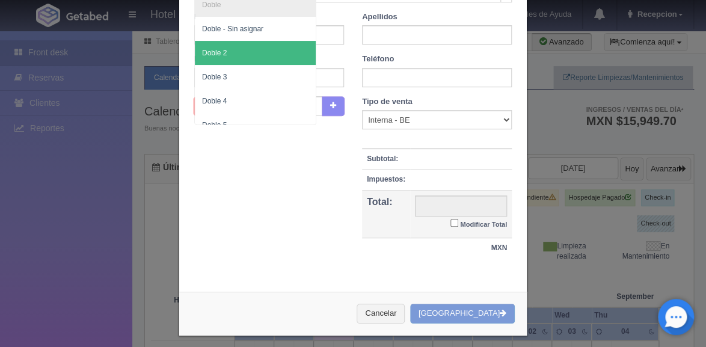  I want to click on small: Modificar Total, so click(483, 224).